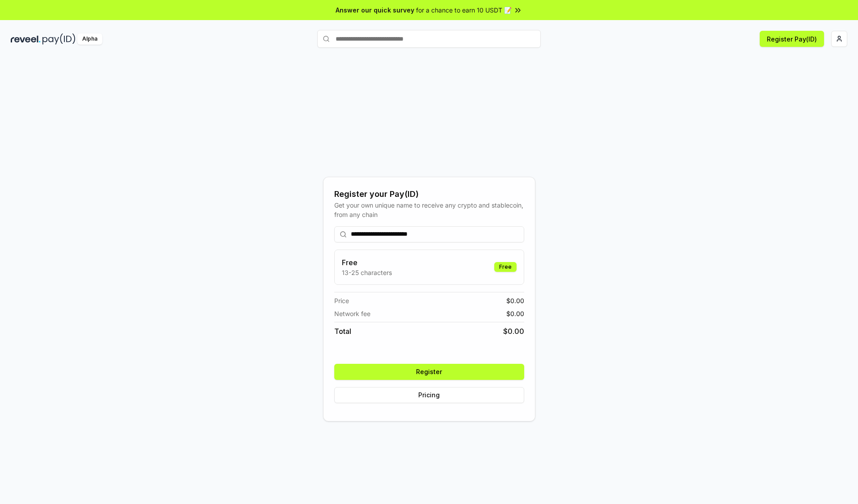 The image size is (858, 504). What do you see at coordinates (375, 10) in the screenshot?
I see `span: Answer our quick survey` at bounding box center [375, 10].